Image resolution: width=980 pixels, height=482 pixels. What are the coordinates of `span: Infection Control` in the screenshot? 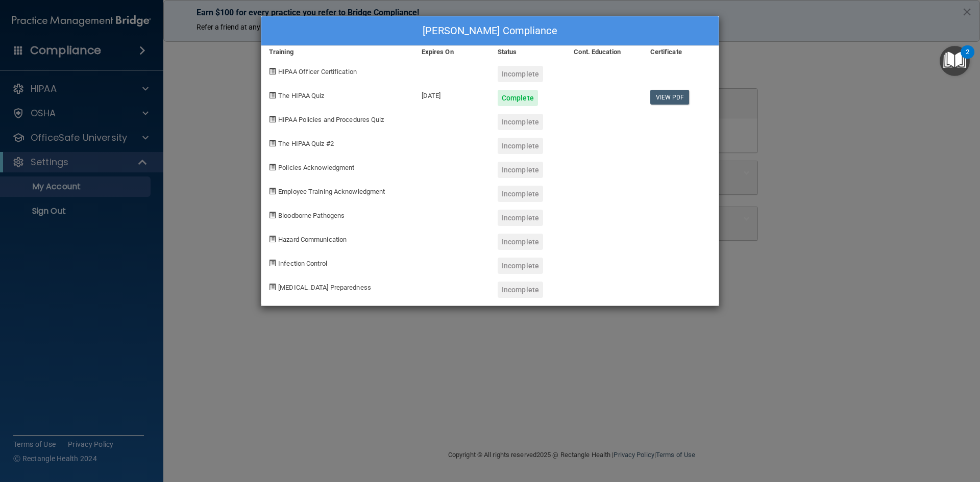 It's located at (303, 263).